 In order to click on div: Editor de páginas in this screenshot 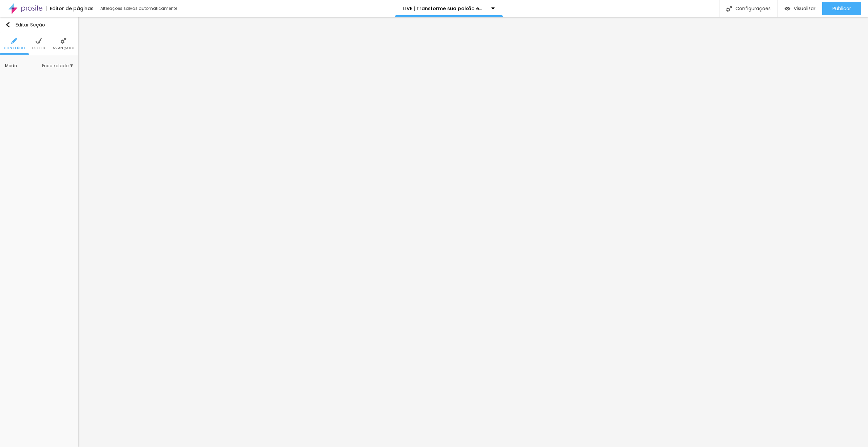, I will do `click(70, 8)`.